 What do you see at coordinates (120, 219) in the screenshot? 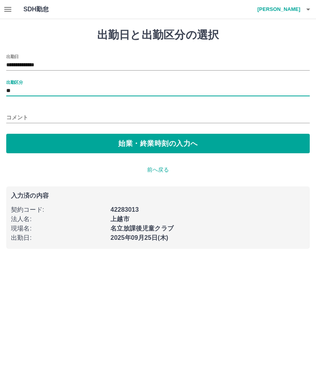
I see `b: 上越市` at bounding box center [120, 219].